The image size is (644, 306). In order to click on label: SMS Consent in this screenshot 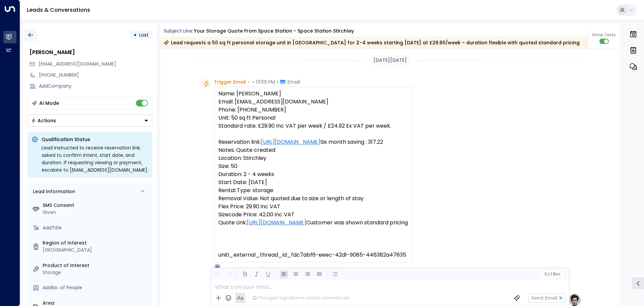, I will do `click(96, 205)`.